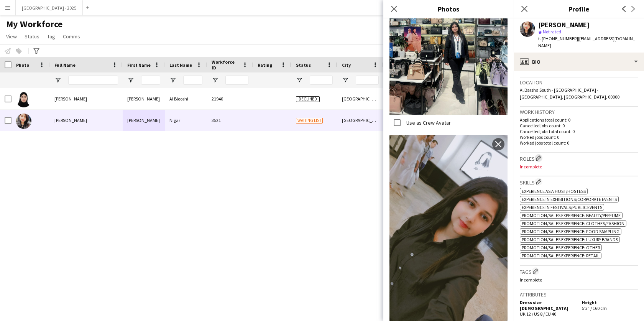  I want to click on h3: Profile, so click(579, 9).